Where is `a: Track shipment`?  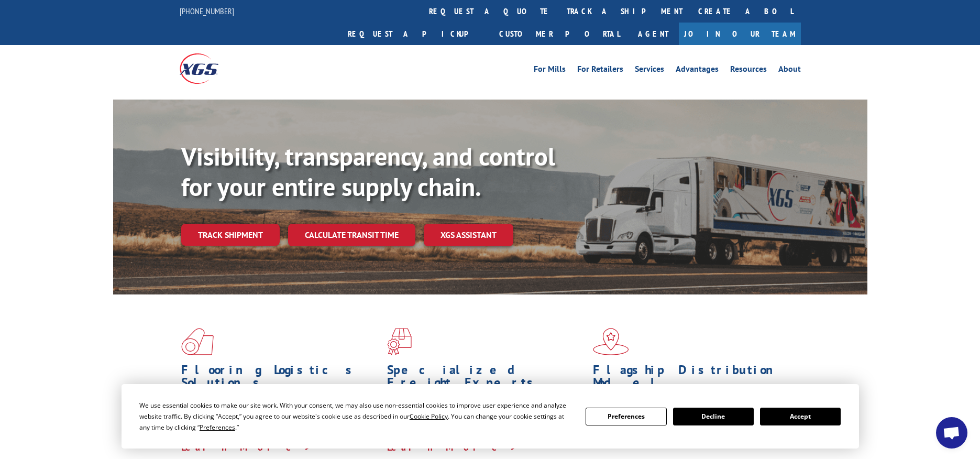 a: Track shipment is located at coordinates (231, 235).